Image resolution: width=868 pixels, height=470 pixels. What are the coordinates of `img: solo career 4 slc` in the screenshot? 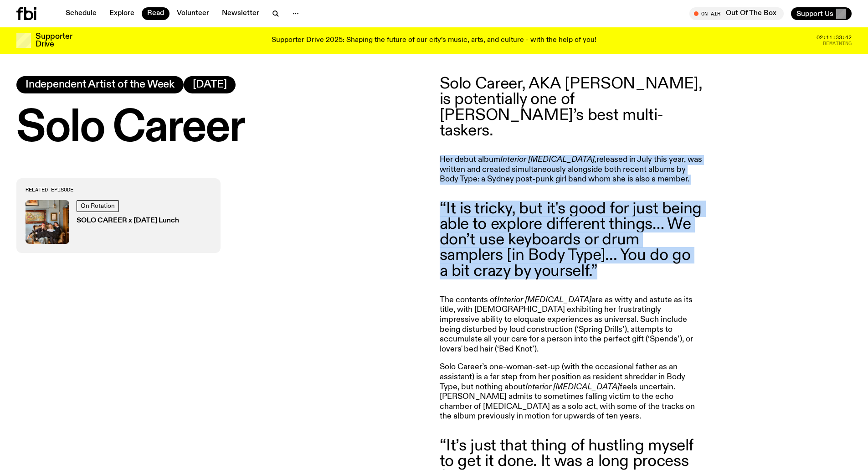 It's located at (47, 222).